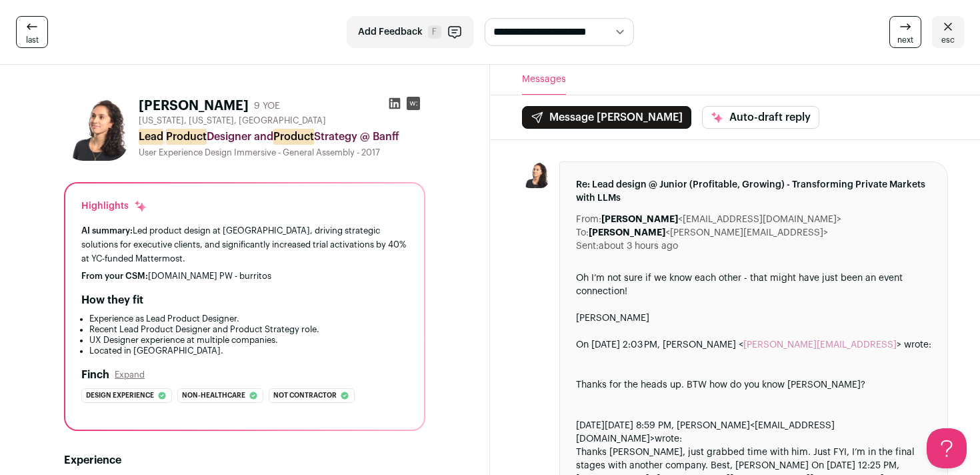  What do you see at coordinates (114, 206) in the screenshot?
I see `div: Highlights` at bounding box center [114, 206].